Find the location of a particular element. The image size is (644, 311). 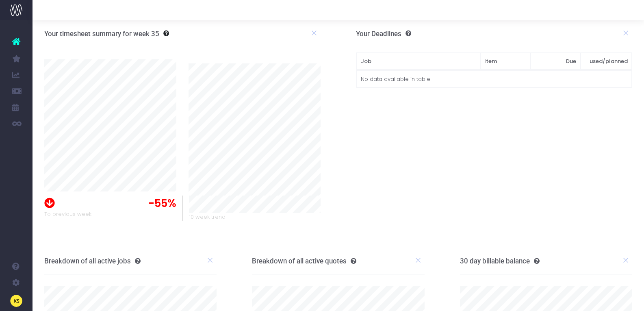

td: No data available in table is located at coordinates (494, 79).